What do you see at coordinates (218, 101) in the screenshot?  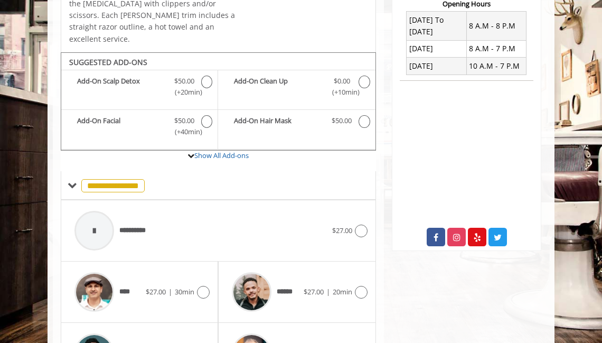 I see `div: Beard Trim Add-onS` at bounding box center [218, 101].